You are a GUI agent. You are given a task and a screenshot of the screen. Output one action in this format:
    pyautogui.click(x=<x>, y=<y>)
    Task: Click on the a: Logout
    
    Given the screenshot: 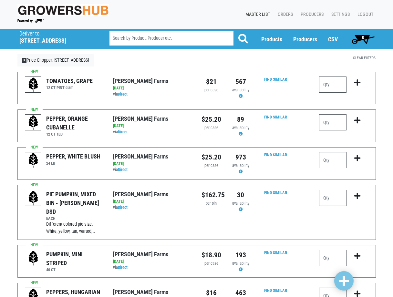 What is the action you would take?
    pyautogui.click(x=364, y=15)
    